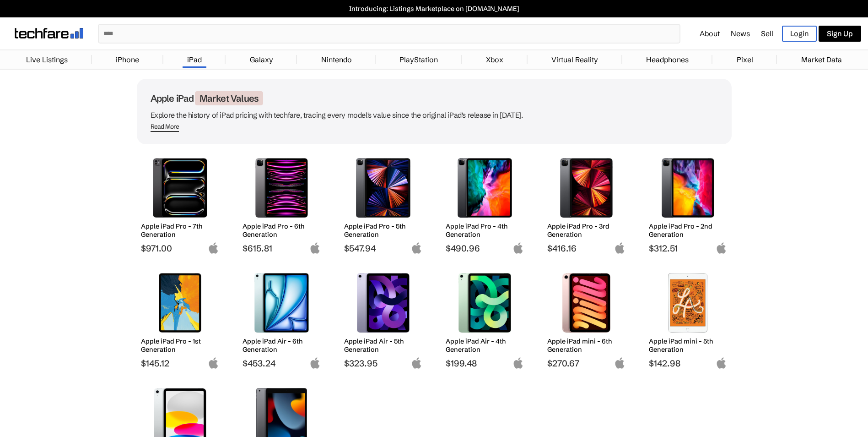 The image size is (868, 437). Describe the element at coordinates (282, 318) in the screenshot. I see `a: Apple iPad Air 6th Generation Apple iPad Air - 6th Generation $453.24 apple-logo` at that location.